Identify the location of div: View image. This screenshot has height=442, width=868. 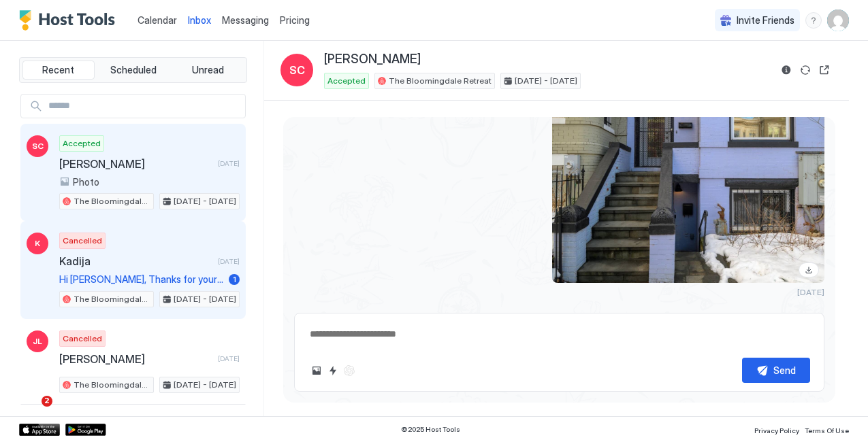
(688, 192).